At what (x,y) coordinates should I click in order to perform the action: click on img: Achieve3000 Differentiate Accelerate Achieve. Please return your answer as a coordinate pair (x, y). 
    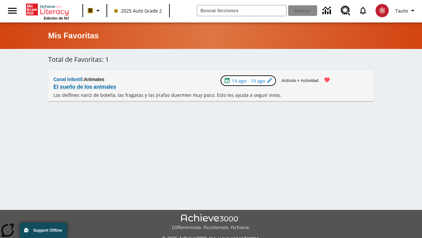
    Looking at the image, I should click on (211, 222).